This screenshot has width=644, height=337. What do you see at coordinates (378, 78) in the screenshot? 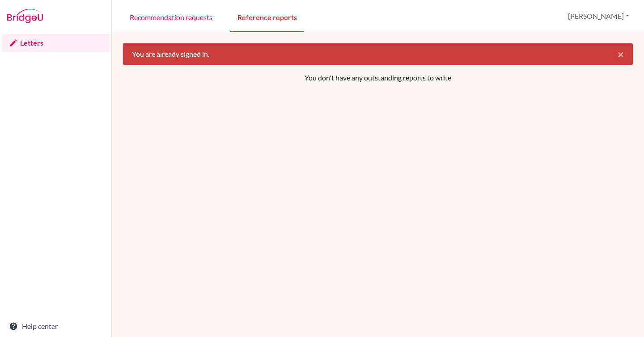
I see `p: You don't have any outstanding reports to write` at bounding box center [378, 78].